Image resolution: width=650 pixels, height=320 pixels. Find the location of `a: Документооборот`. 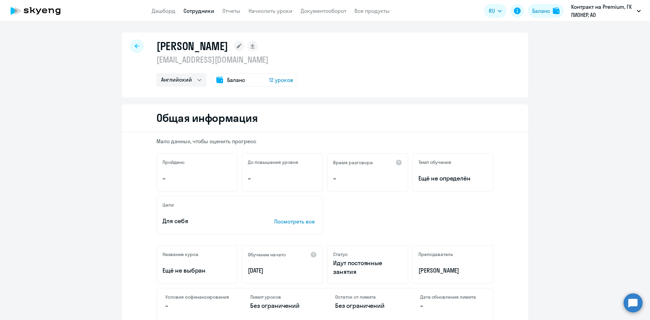

a: Документооборот is located at coordinates (323, 11).